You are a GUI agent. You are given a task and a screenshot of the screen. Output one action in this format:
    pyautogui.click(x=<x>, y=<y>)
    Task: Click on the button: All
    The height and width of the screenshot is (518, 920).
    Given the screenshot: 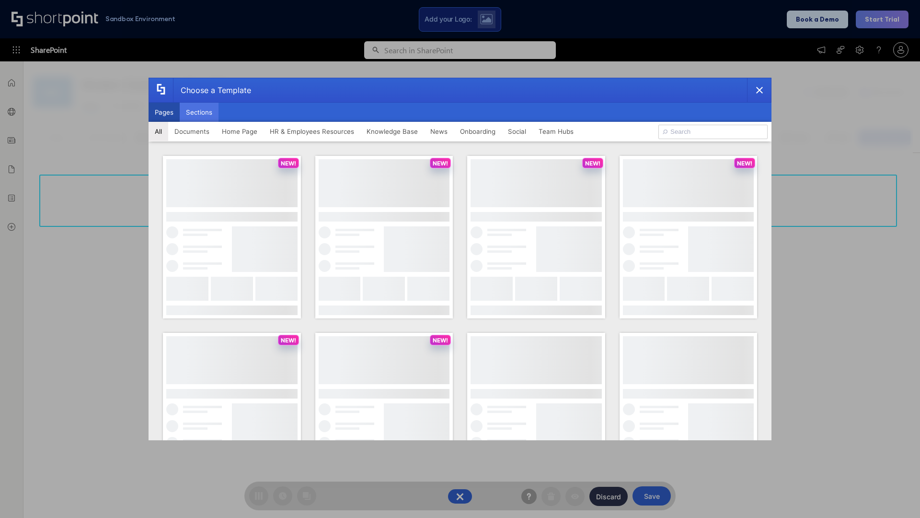 What is the action you would take?
    pyautogui.click(x=158, y=131)
    